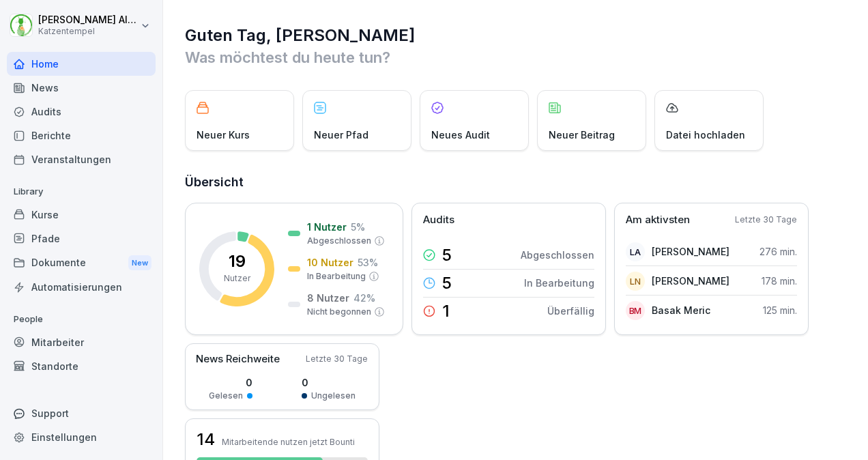 The height and width of the screenshot is (460, 868). I want to click on p: News Reichweite, so click(237, 359).